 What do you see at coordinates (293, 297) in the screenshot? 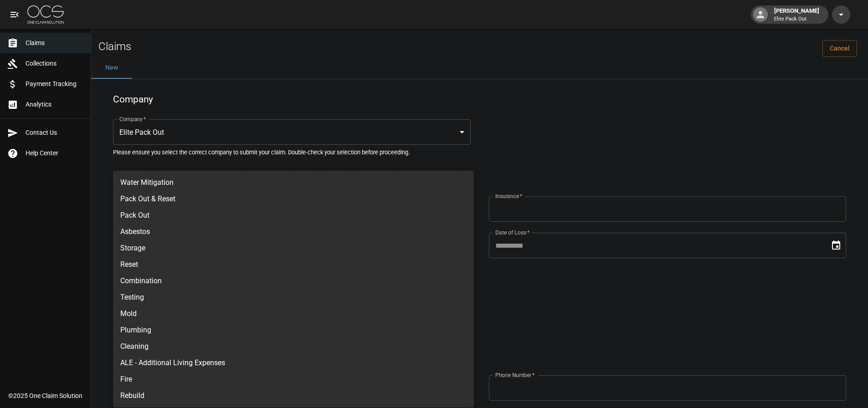
I see `li: Testing` at bounding box center [293, 297].